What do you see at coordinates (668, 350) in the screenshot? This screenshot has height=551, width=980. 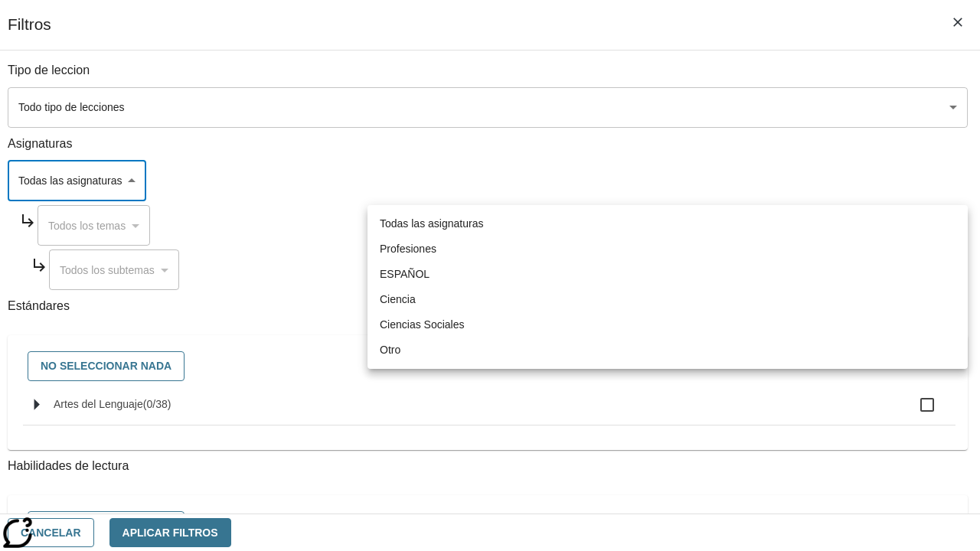 I see `li: Otro` at bounding box center [668, 350].